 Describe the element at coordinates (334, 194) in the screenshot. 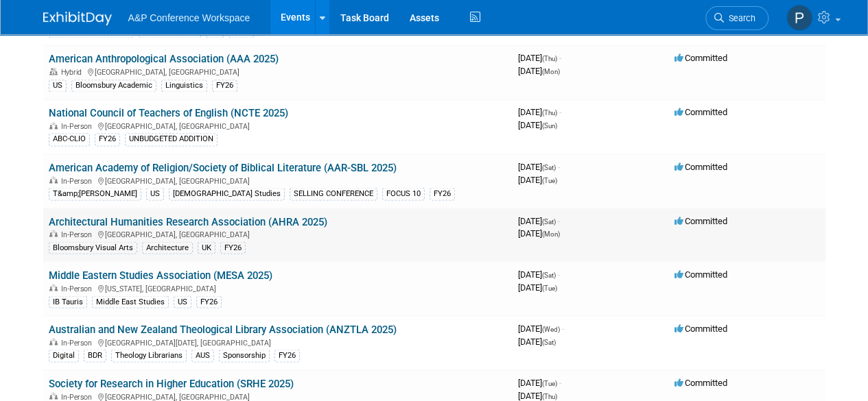

I see `div: SELLING CONFERENCE` at that location.